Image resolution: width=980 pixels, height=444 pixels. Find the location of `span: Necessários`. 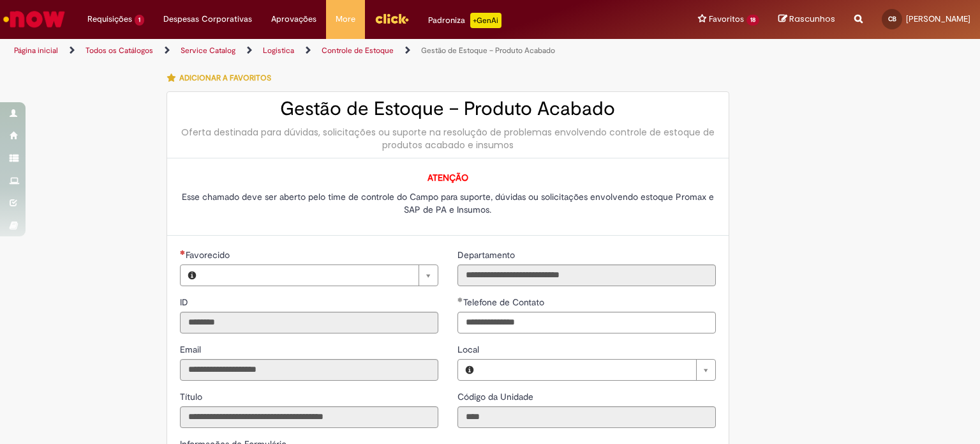

span: Necessários is located at coordinates (182, 253).